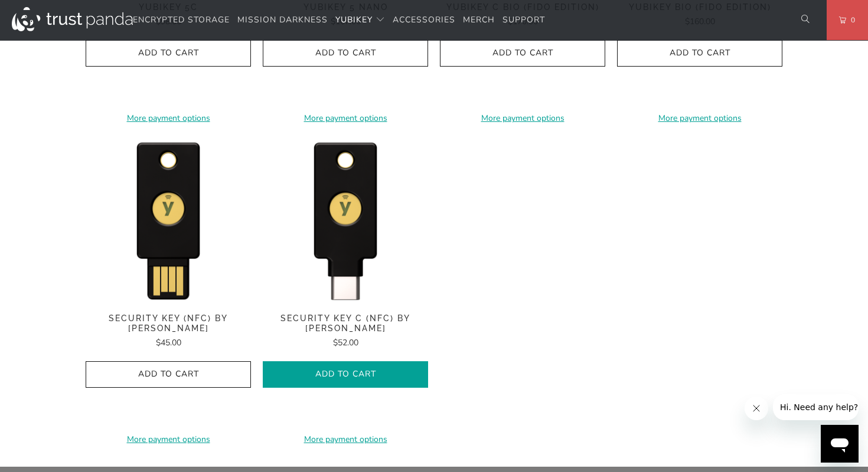 Image resolution: width=868 pixels, height=472 pixels. What do you see at coordinates (282, 20) in the screenshot?
I see `a: Mission Darkness` at bounding box center [282, 20].